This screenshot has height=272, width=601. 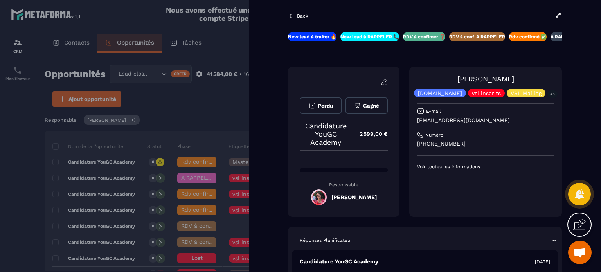 What do you see at coordinates (371, 106) in the screenshot?
I see `span: Gagné` at bounding box center [371, 106].